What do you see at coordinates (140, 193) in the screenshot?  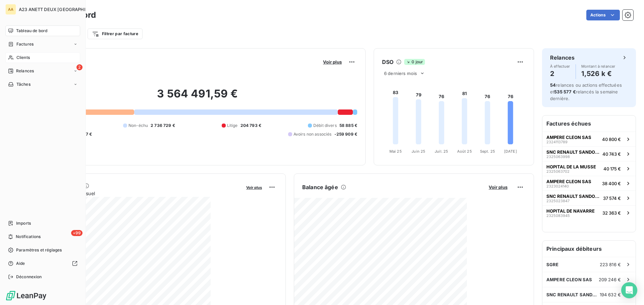 I see `span: Chiffre d'affaires mensuel` at bounding box center [140, 193].